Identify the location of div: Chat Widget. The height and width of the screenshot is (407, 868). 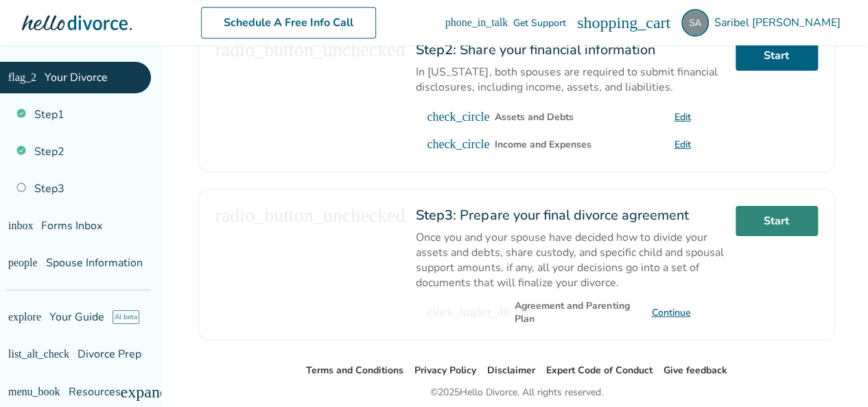
(834, 374).